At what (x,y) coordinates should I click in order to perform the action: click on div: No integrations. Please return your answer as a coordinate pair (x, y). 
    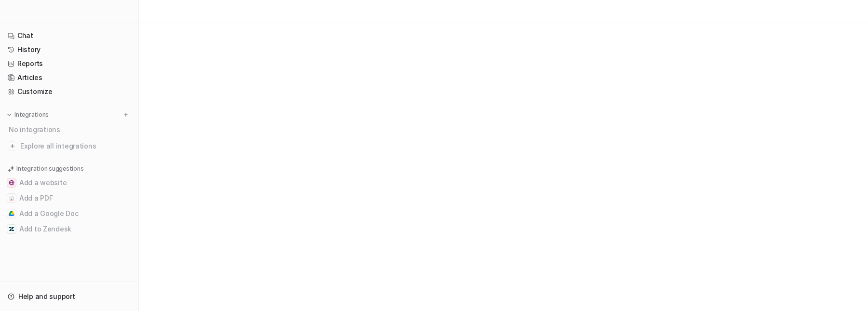
    Looking at the image, I should click on (70, 129).